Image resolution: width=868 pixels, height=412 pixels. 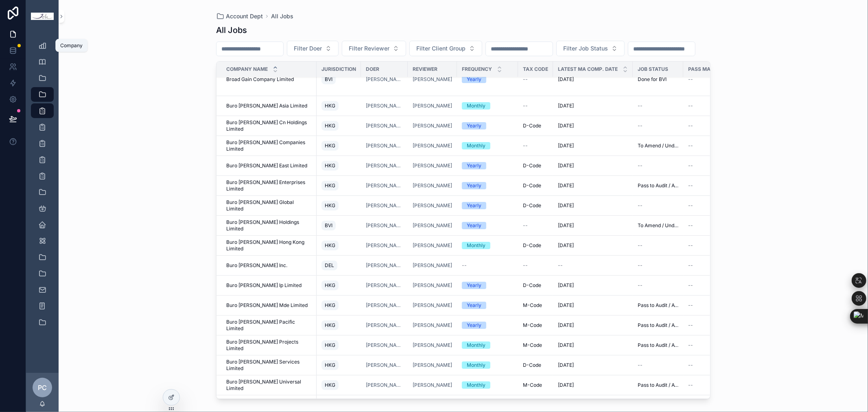 What do you see at coordinates (652, 79) in the screenshot?
I see `span: Done for BVI` at bounding box center [652, 79].